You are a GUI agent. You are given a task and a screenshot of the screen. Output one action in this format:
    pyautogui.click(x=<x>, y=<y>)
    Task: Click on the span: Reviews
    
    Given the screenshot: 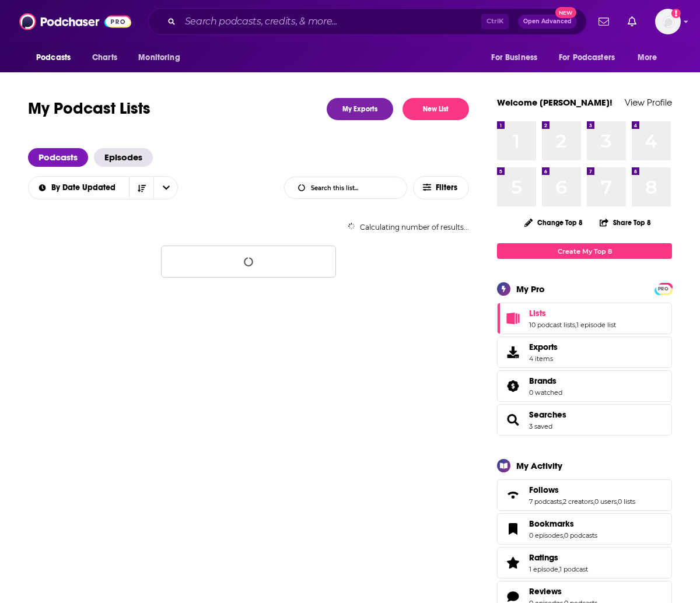 What is the action you would take?
    pyautogui.click(x=545, y=592)
    